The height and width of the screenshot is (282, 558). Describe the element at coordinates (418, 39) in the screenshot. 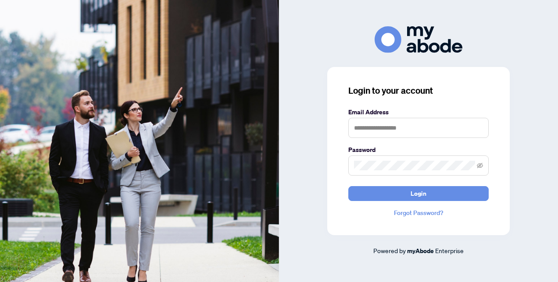

I see `img: ma-logo` at that location.